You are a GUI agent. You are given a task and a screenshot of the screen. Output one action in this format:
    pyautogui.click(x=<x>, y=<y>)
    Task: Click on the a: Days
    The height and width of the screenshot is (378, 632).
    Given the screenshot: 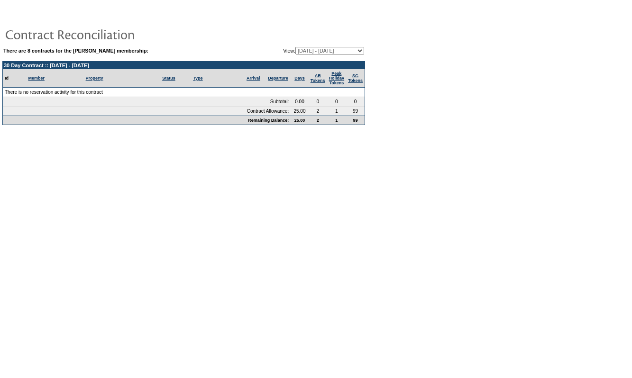 What is the action you would take?
    pyautogui.click(x=300, y=78)
    